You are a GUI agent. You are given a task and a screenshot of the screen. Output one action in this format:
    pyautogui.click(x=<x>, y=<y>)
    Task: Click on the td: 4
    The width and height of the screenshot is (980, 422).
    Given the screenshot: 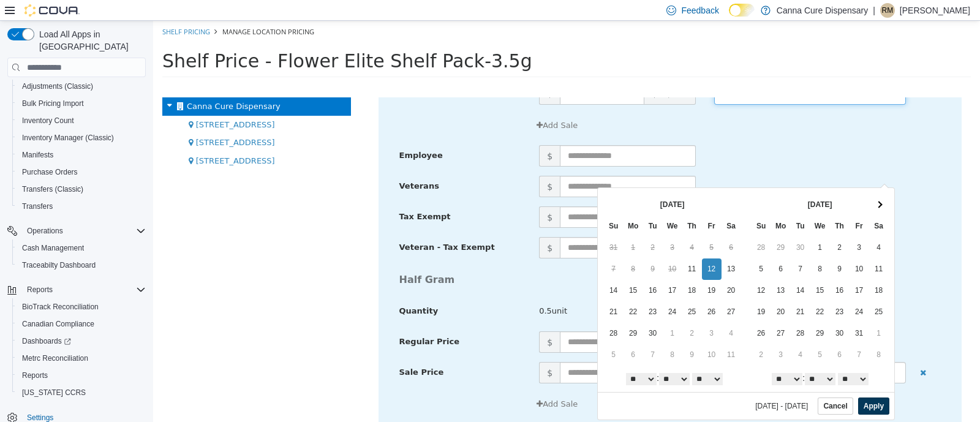 What is the action you would take?
    pyautogui.click(x=539, y=226)
    